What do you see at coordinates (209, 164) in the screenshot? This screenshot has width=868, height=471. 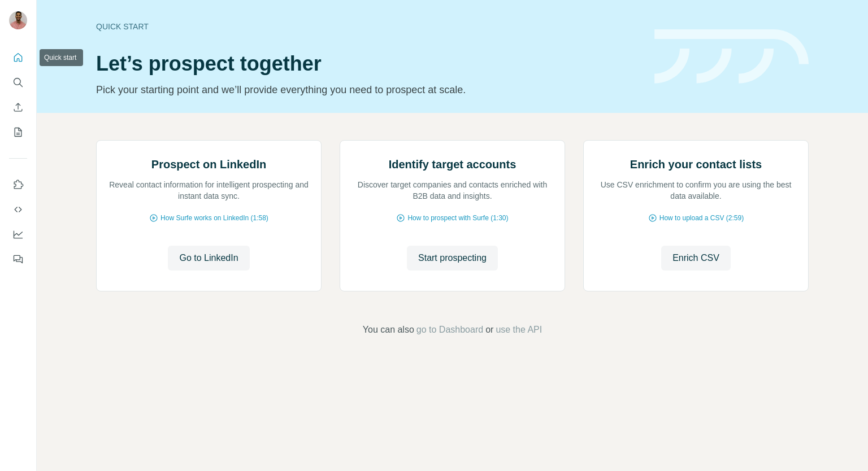 I see `h2: Prospect on LinkedIn` at bounding box center [209, 164].